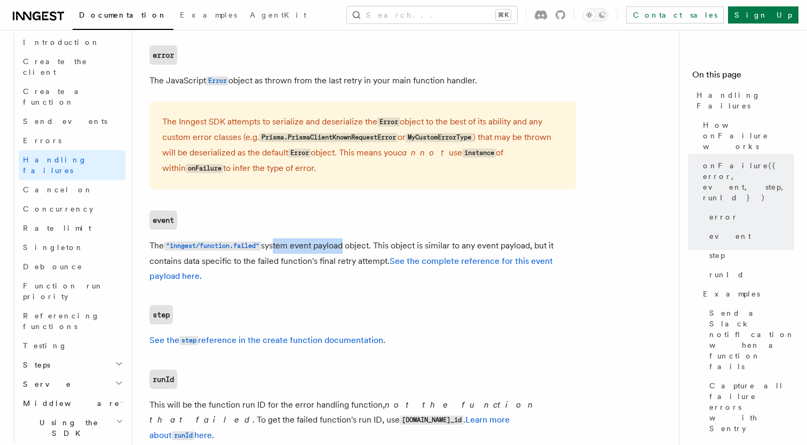  Describe the element at coordinates (72, 209) in the screenshot. I see `a: Concurrency` at that location.